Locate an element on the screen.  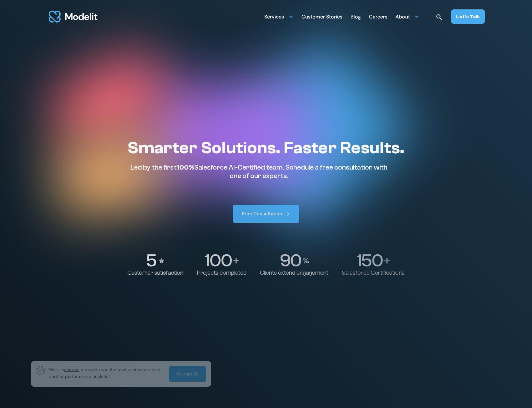
span: cookies is located at coordinates (71, 370).